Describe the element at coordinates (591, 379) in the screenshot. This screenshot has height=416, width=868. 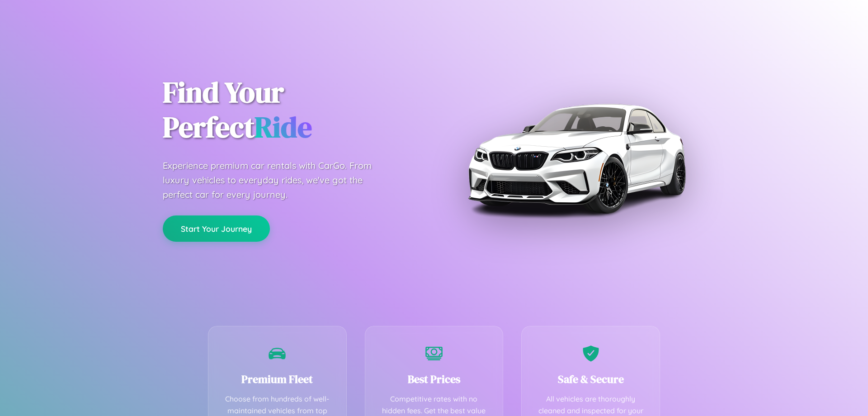
I see `h3: Safe & Secure` at that location.